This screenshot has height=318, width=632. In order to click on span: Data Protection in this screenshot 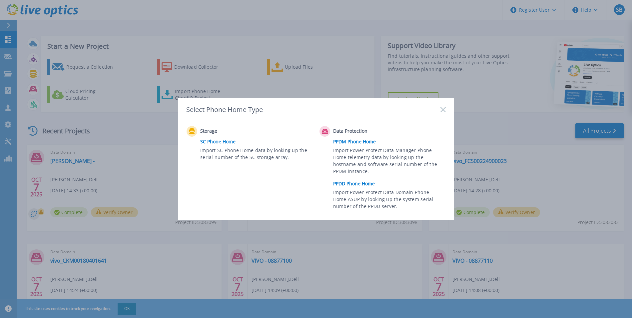, I will do `click(366, 131)`.